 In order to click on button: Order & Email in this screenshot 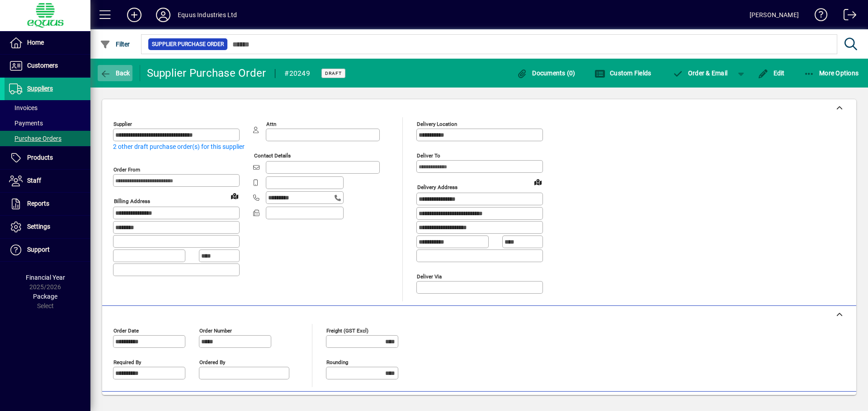, I will do `click(700, 73)`.